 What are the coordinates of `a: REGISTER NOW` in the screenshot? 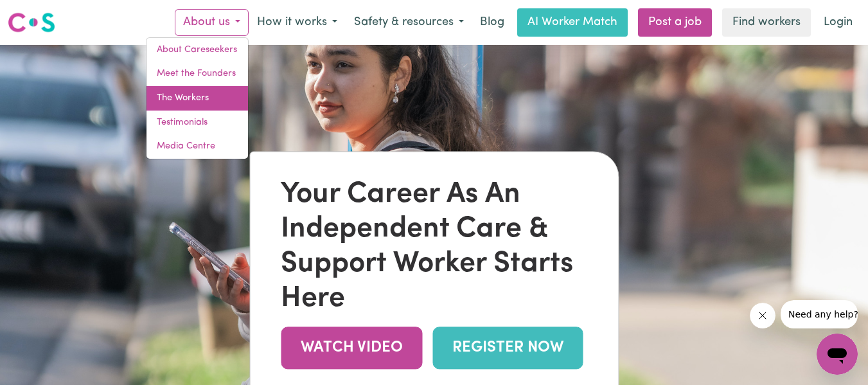 It's located at (508, 348).